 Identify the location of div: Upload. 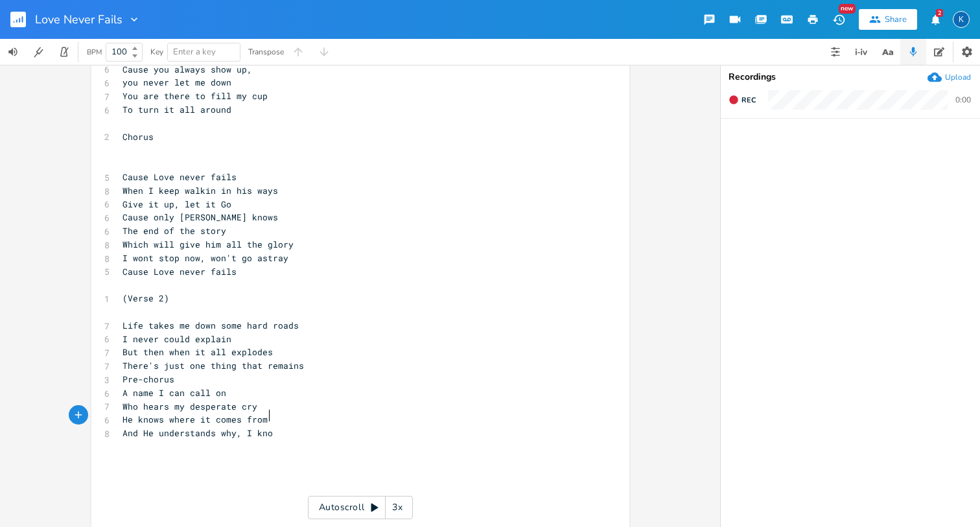
(958, 77).